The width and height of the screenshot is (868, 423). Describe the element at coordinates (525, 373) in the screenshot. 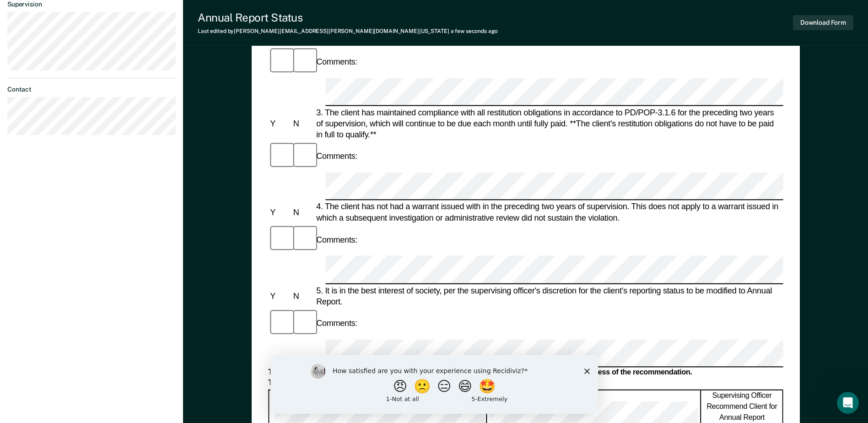

I see `div: This form should be forwarded through the supervising officer's entire chain of command, regardle...` at that location.